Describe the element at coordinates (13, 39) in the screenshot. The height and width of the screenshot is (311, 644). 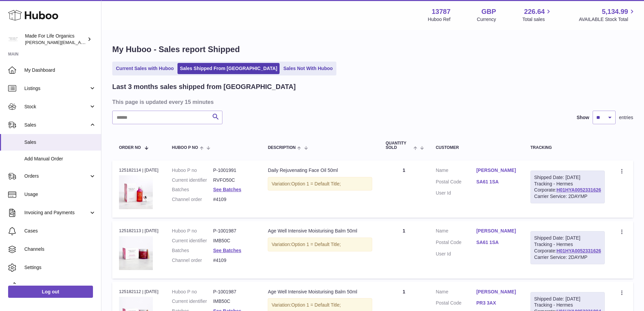
I see `img: geoff.winwood@madeforlifeorganics.com` at that location.